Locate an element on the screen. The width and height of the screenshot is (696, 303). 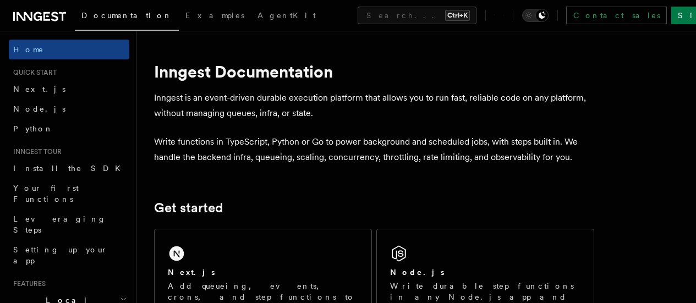
a: Leveraging Steps is located at coordinates (69, 224).